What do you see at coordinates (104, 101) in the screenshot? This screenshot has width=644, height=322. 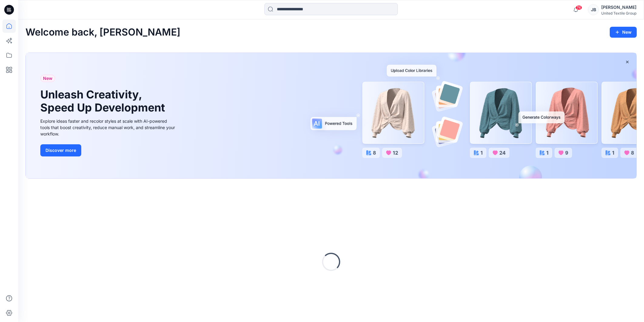 I see `h1: Unleash Creativity, Speed Up Development` at bounding box center [104, 101].